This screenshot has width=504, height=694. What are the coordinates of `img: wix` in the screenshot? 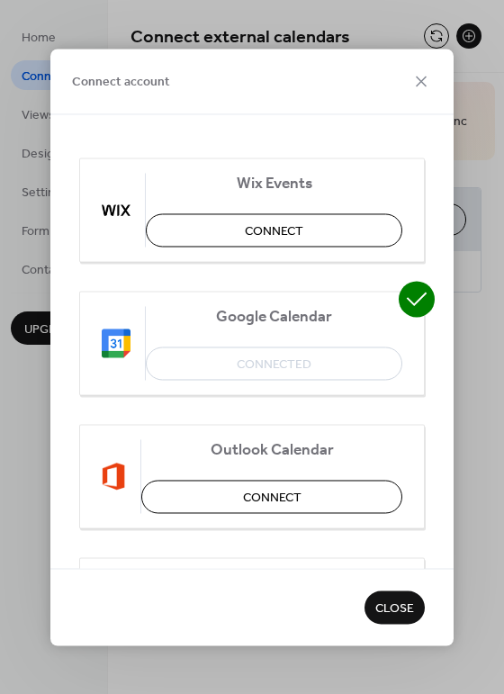 It's located at (116, 210).